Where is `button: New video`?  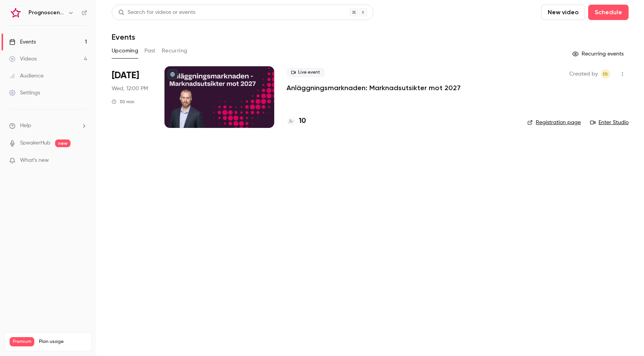
button: New video is located at coordinates (563, 12).